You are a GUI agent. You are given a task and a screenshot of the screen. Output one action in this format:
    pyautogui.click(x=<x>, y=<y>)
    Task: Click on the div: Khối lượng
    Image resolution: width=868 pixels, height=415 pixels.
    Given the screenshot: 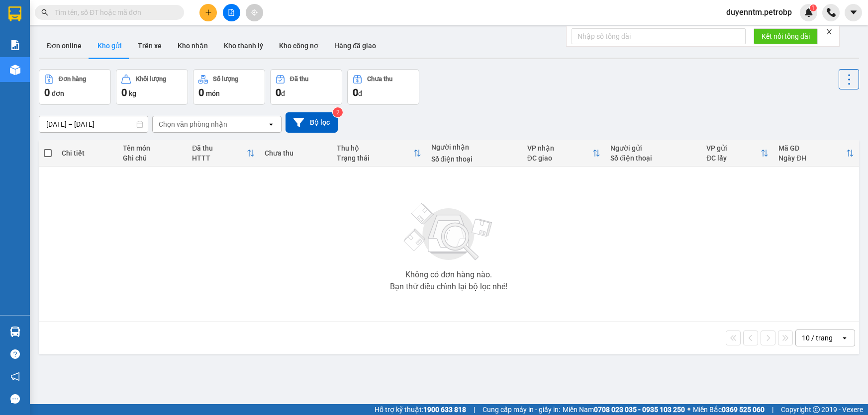 What is the action you would take?
    pyautogui.click(x=151, y=79)
    